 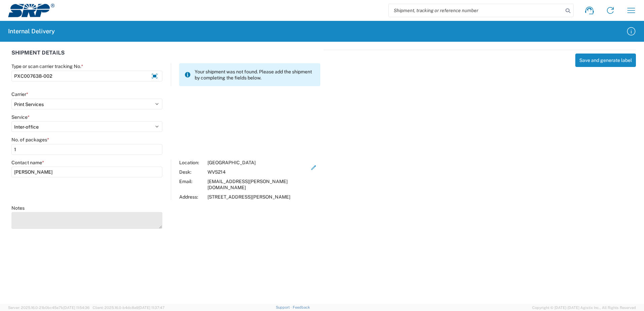 I want to click on button: Save and generate label, so click(x=606, y=60).